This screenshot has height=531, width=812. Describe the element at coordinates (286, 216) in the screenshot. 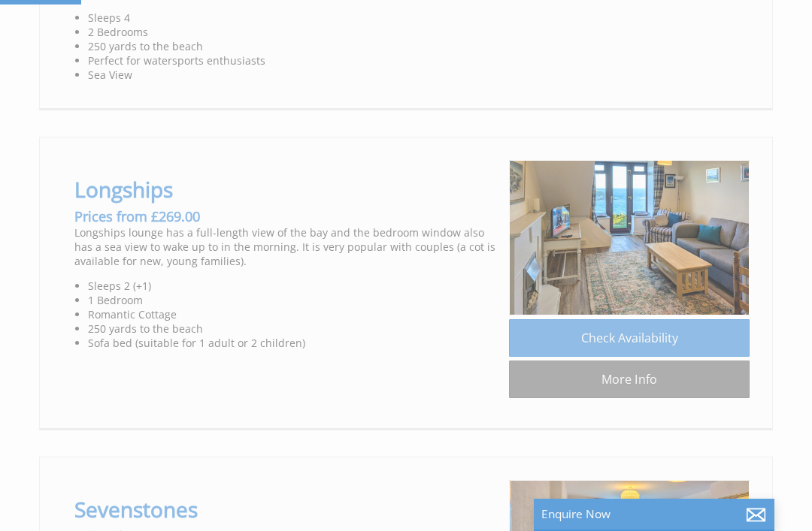

I see `h3: Prices from £269.00` at that location.